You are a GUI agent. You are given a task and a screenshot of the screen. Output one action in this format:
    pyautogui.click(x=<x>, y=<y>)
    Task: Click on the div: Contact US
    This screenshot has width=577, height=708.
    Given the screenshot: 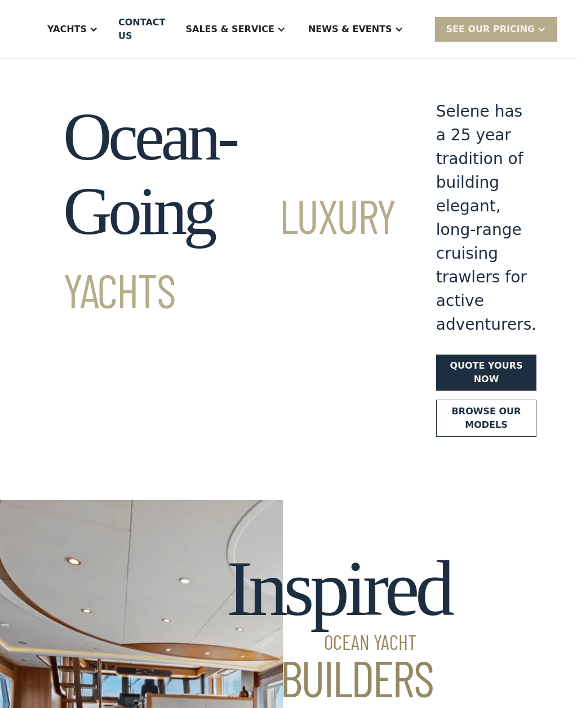 What is the action you would take?
    pyautogui.click(x=141, y=29)
    